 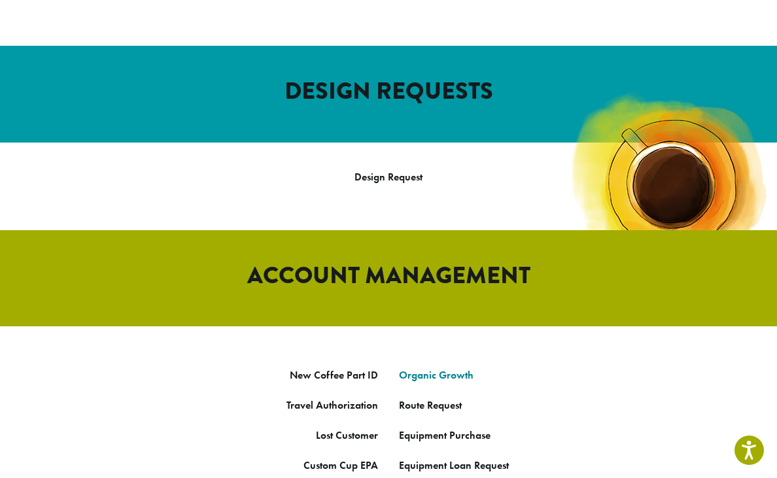 I want to click on a: se, so click(x=486, y=435).